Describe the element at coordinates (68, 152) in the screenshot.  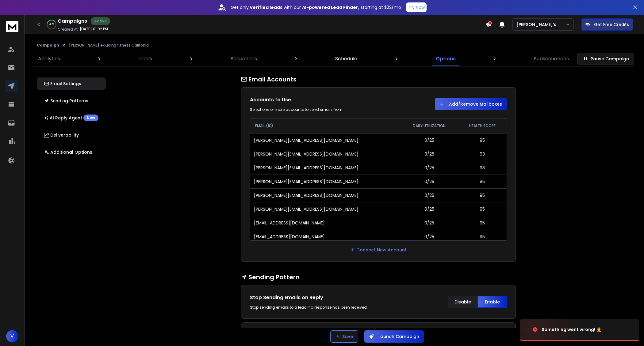
I see `p: Additional Options` at that location.